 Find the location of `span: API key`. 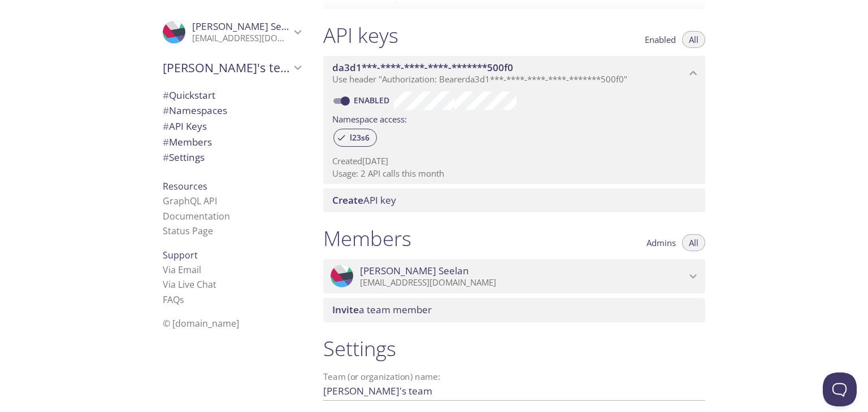

span: API key is located at coordinates (363, 200).